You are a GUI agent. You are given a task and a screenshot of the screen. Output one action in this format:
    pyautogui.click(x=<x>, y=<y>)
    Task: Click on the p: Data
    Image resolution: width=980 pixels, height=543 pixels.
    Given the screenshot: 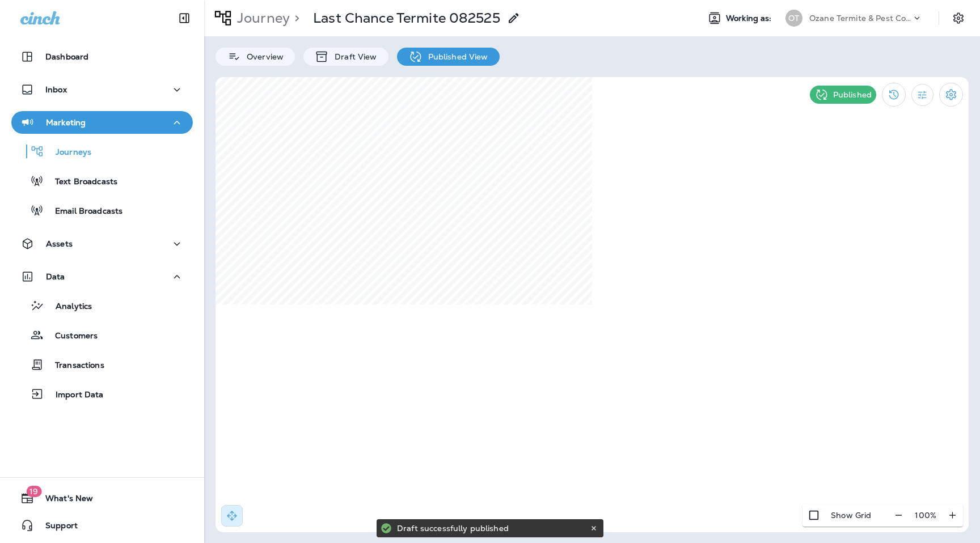 What is the action you would take?
    pyautogui.click(x=55, y=277)
    